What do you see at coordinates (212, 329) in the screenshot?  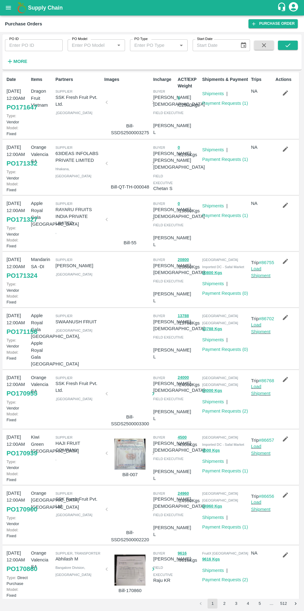 I see `button: 13788 Kgs` at bounding box center [212, 329].